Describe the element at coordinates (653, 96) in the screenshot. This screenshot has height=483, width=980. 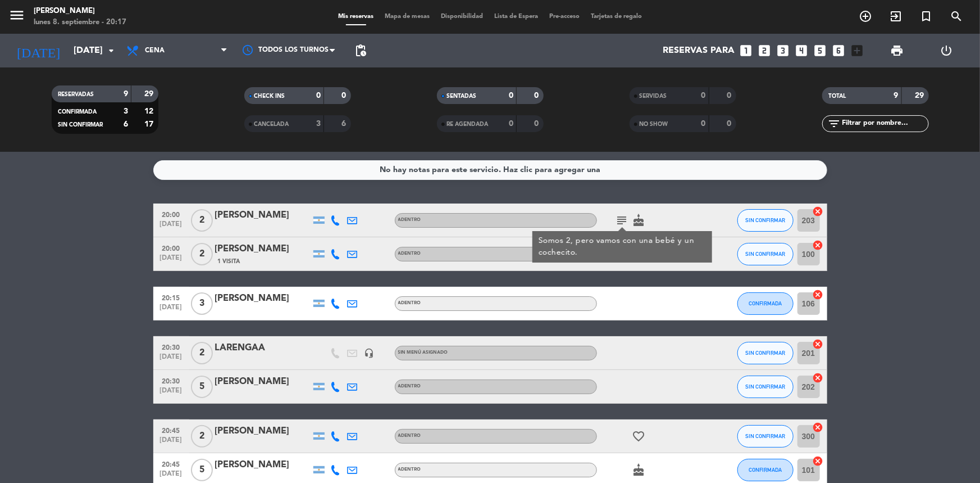
I see `span: SERVIDAS` at that location.